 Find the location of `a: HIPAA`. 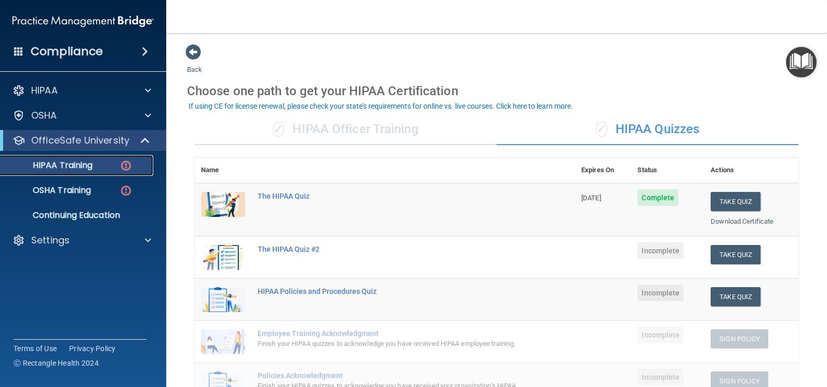

a: HIPAA is located at coordinates (82, 90).